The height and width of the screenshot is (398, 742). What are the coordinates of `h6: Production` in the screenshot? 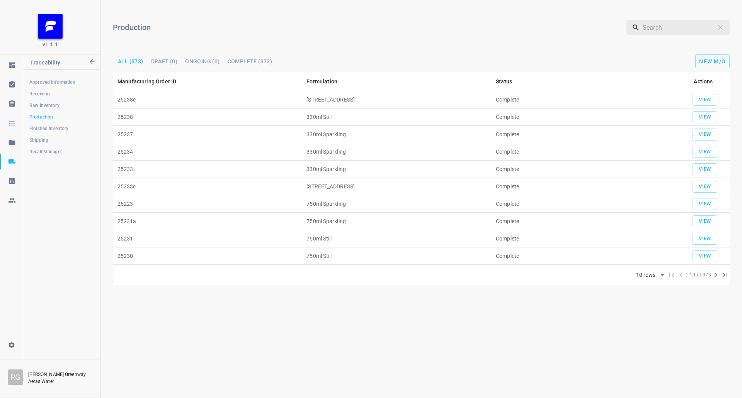 It's located at (314, 27).